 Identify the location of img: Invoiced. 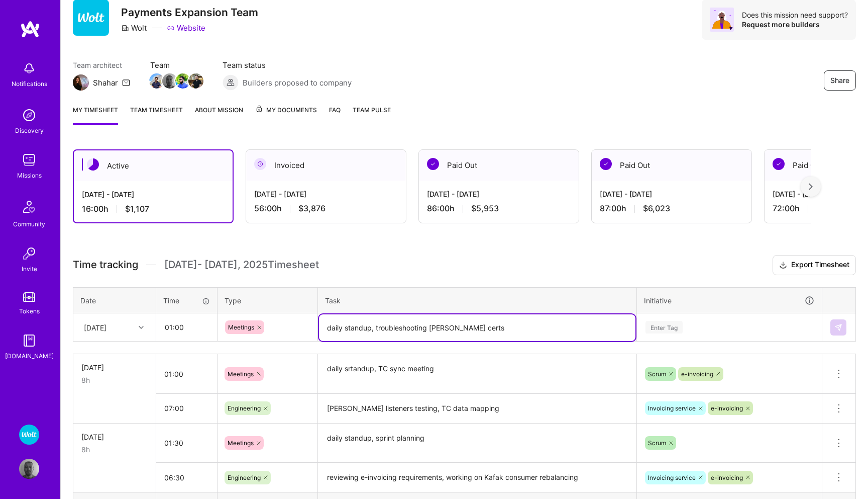
(260, 164).